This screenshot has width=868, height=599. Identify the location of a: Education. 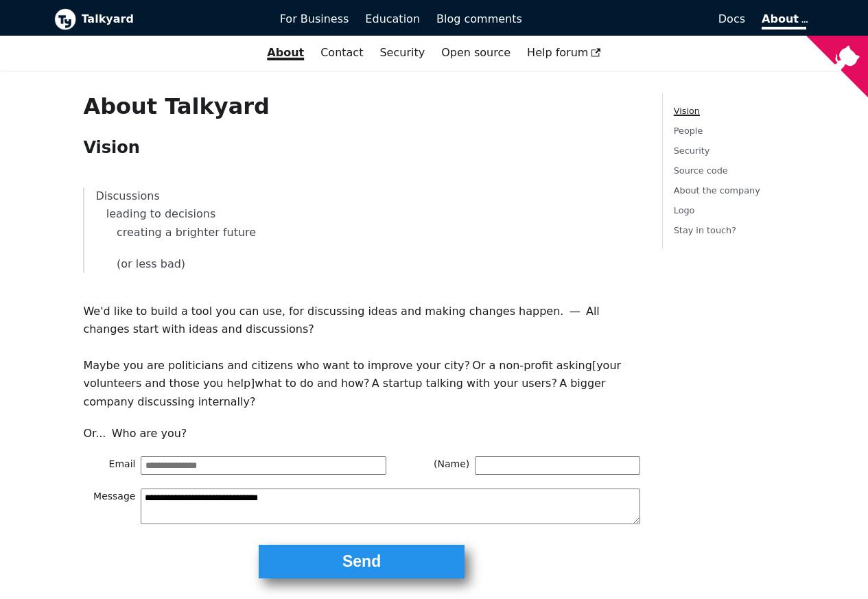
(392, 19).